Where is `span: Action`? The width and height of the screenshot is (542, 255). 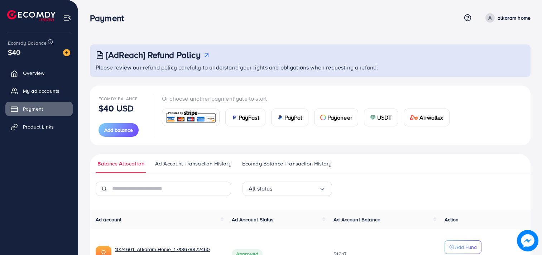 span: Action is located at coordinates (452, 220).